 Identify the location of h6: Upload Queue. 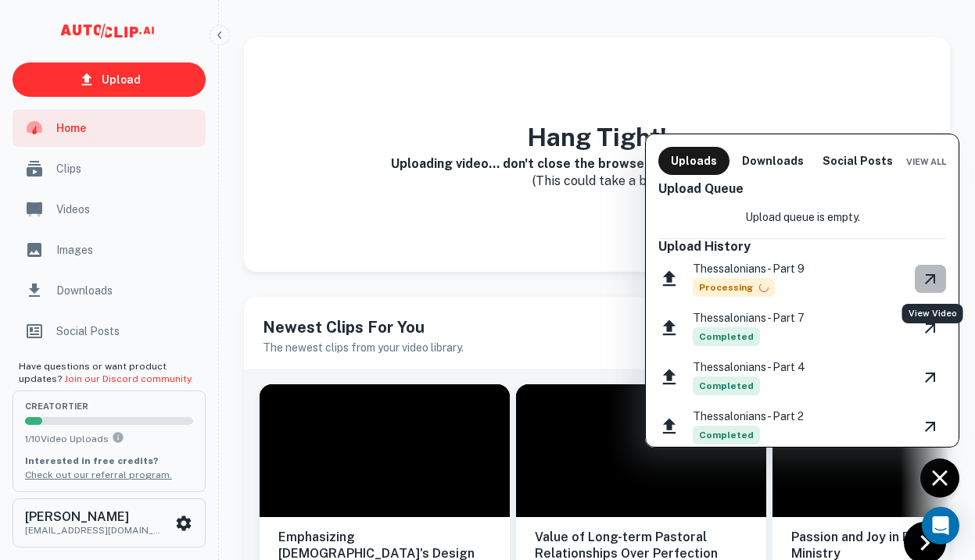
(803, 188).